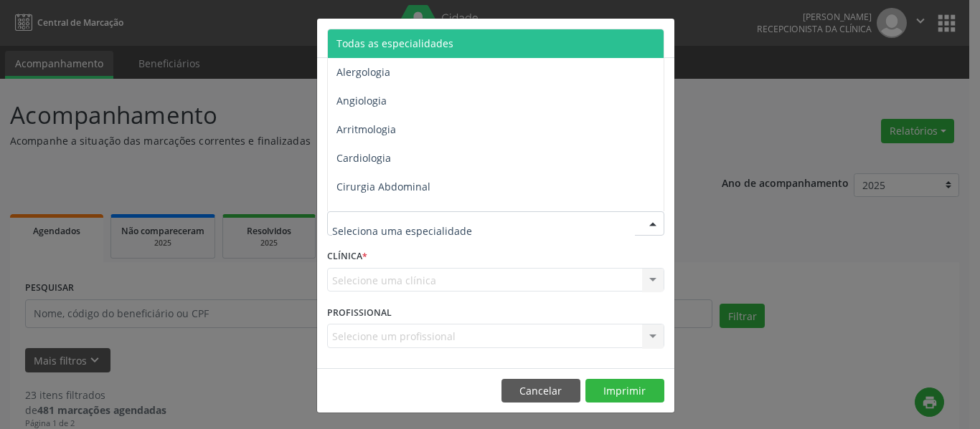 The height and width of the screenshot is (429, 980). What do you see at coordinates (366, 129) in the screenshot?
I see `span: Arritmologia` at bounding box center [366, 129].